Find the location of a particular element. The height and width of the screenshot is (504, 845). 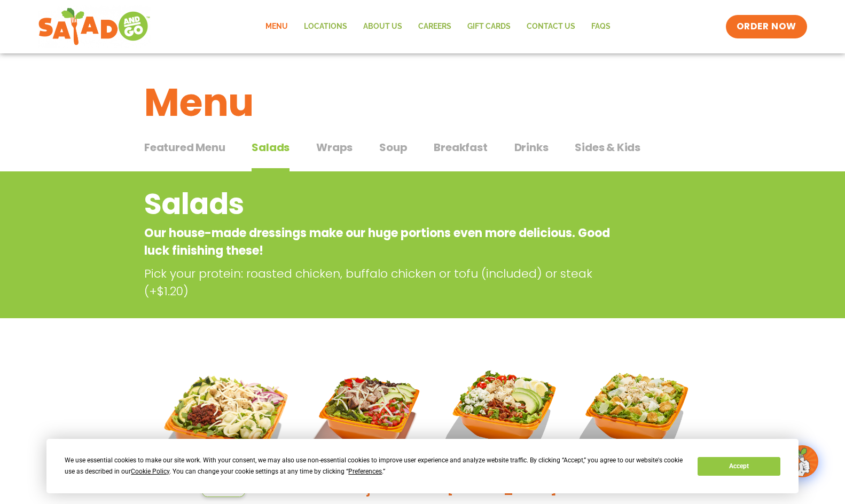

p: Pick your protein: roasted chicken, buffalo chicken or tofu (included) or steak (+$1.20) is located at coordinates (382, 282).